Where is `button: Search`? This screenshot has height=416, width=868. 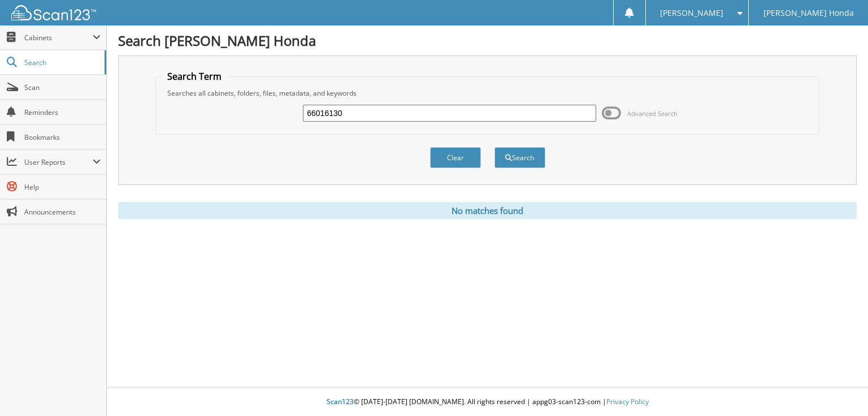 button: Search is located at coordinates (520, 157).